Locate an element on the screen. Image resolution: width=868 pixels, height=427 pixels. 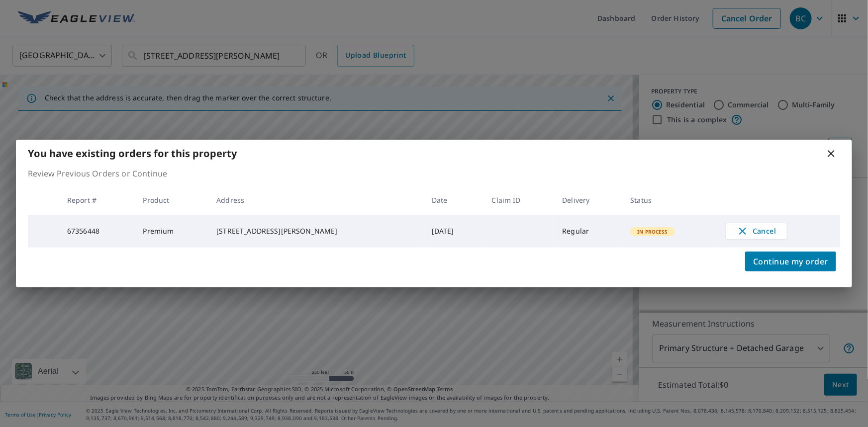
span: In Process is located at coordinates (652, 231).